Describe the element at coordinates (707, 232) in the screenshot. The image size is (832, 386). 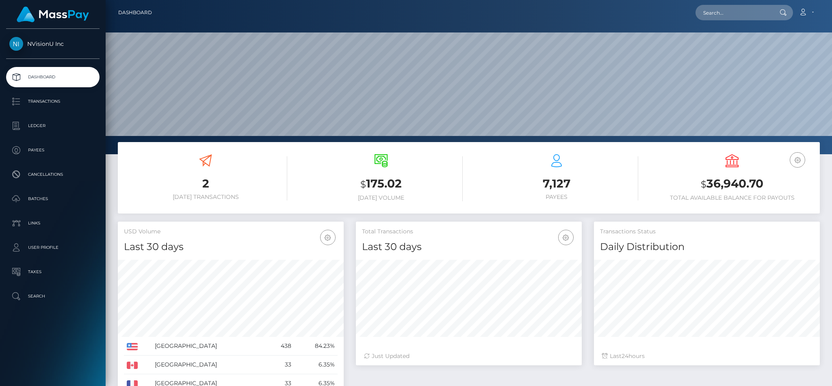
I see `h5: Transactions Status` at that location.